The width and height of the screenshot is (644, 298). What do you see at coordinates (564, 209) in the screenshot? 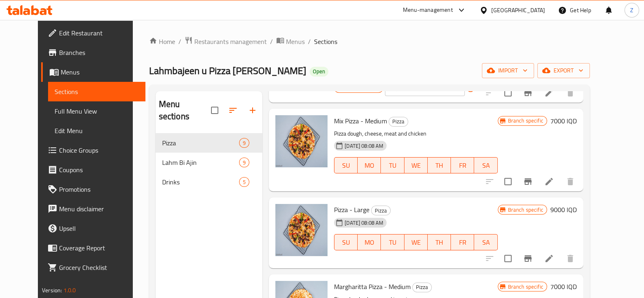
I see `h6: 9000 IQD` at bounding box center [564, 209].